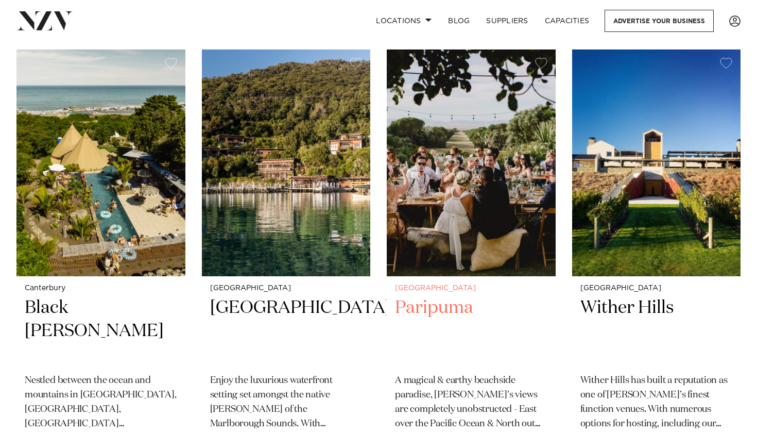  I want to click on small: Canterbury, so click(101, 288).